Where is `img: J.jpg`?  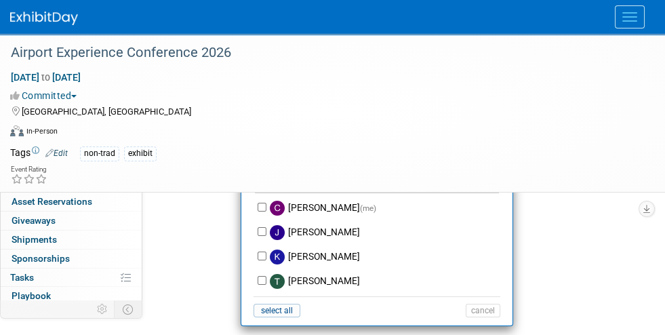 img: J.jpg is located at coordinates (277, 232).